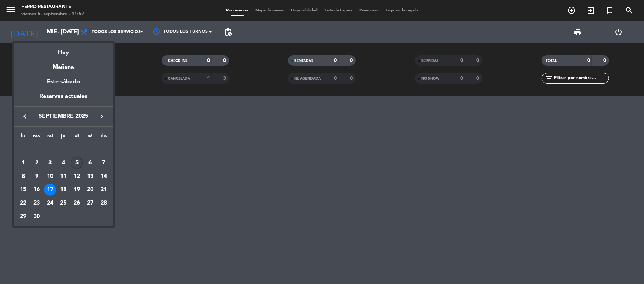  What do you see at coordinates (63, 203) in the screenshot?
I see `td: 25 de septiembre de 2025` at bounding box center [63, 203].